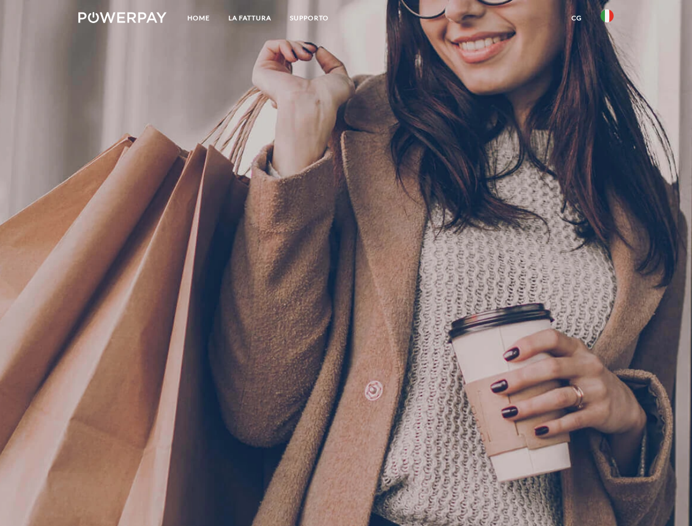 The image size is (692, 526). I want to click on img: it, so click(607, 16).